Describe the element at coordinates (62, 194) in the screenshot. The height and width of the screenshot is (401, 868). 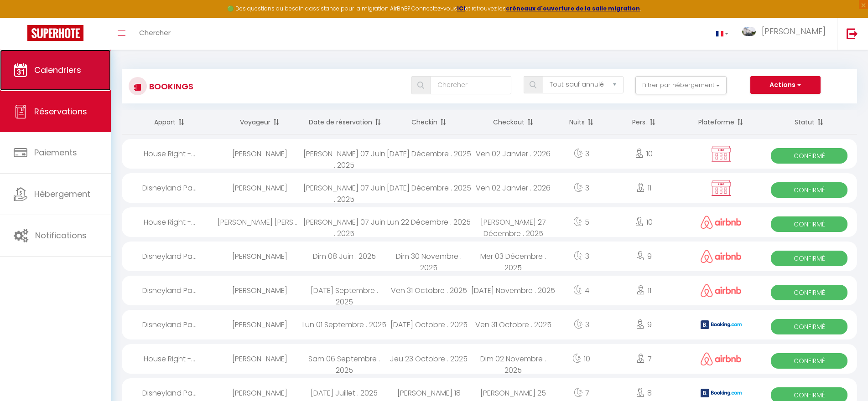
I see `span: Hébergement` at that location.